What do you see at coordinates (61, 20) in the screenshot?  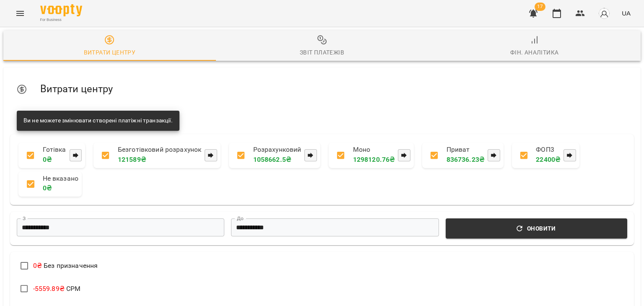 I see `span: For Business` at bounding box center [61, 20].